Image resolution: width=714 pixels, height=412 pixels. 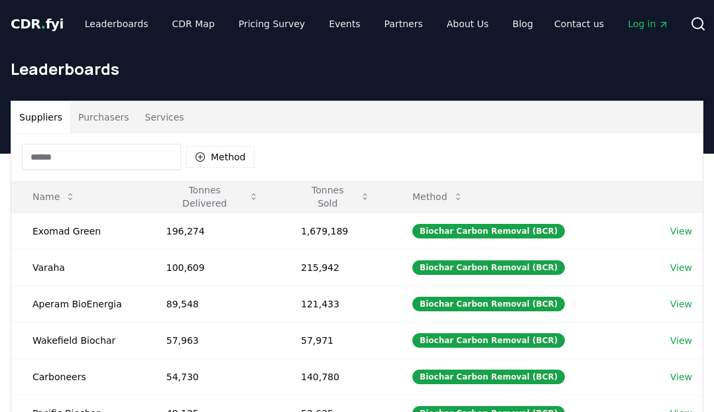 What do you see at coordinates (212, 304) in the screenshot?
I see `td: 89,548` at bounding box center [212, 304].